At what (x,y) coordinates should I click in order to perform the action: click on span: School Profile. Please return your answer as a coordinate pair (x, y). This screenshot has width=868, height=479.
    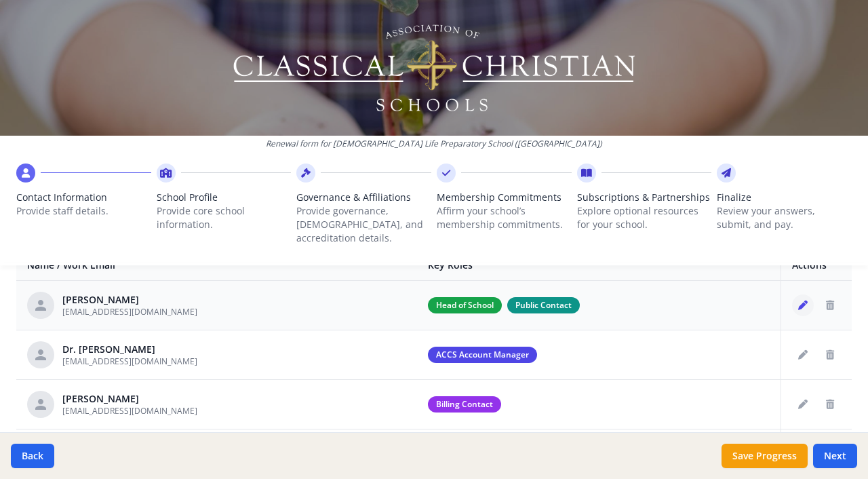
    Looking at the image, I should click on (224, 198).